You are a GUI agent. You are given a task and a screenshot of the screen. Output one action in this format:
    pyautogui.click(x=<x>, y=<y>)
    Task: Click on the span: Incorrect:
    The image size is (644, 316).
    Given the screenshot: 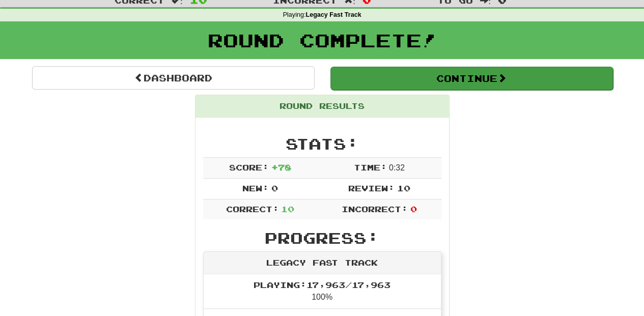 What is the action you would take?
    pyautogui.click(x=375, y=209)
    